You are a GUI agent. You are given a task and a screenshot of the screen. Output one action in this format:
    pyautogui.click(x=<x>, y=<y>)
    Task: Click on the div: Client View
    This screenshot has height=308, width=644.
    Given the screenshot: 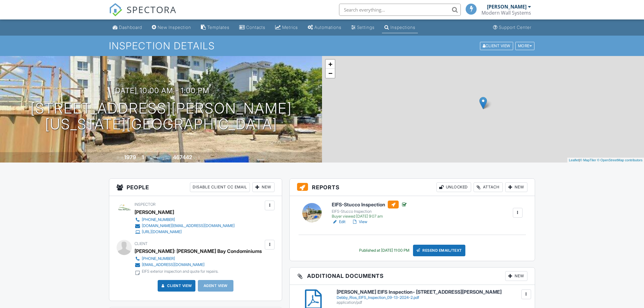 What is the action you would take?
    pyautogui.click(x=496, y=46)
    